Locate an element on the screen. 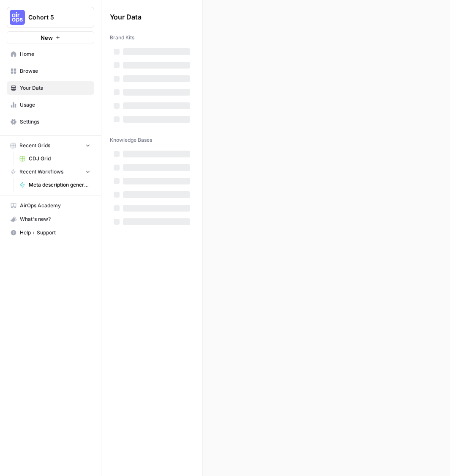 The width and height of the screenshot is (450, 476). span: CDJ Grid is located at coordinates (59, 159).